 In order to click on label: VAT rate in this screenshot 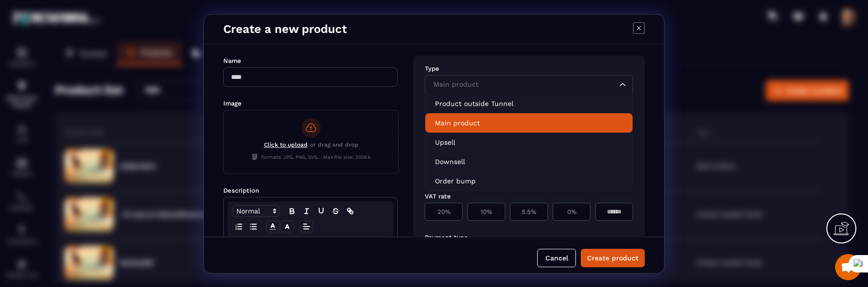, I will do `click(438, 196)`.